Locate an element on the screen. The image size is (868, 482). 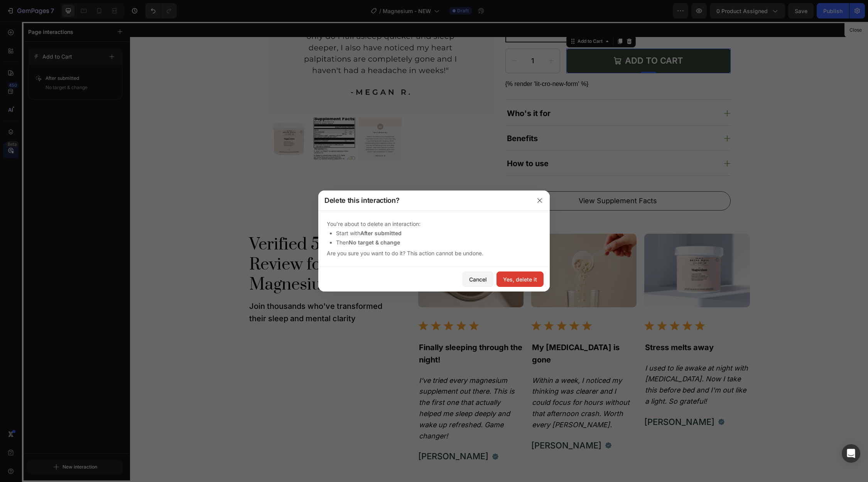
li: Start with is located at coordinates (439, 233).